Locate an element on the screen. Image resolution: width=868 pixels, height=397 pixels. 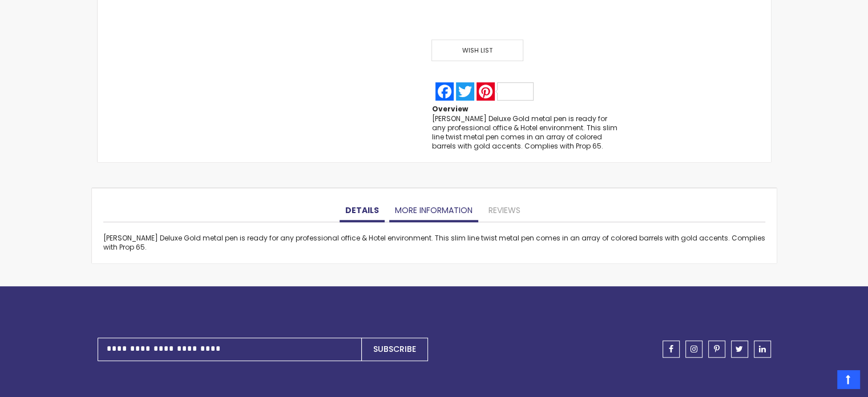
span: twitter is located at coordinates (739, 349).